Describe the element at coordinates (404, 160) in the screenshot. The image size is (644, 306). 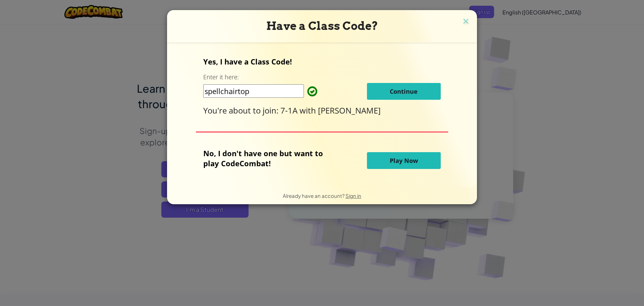
I see `span: Play Now` at that location.